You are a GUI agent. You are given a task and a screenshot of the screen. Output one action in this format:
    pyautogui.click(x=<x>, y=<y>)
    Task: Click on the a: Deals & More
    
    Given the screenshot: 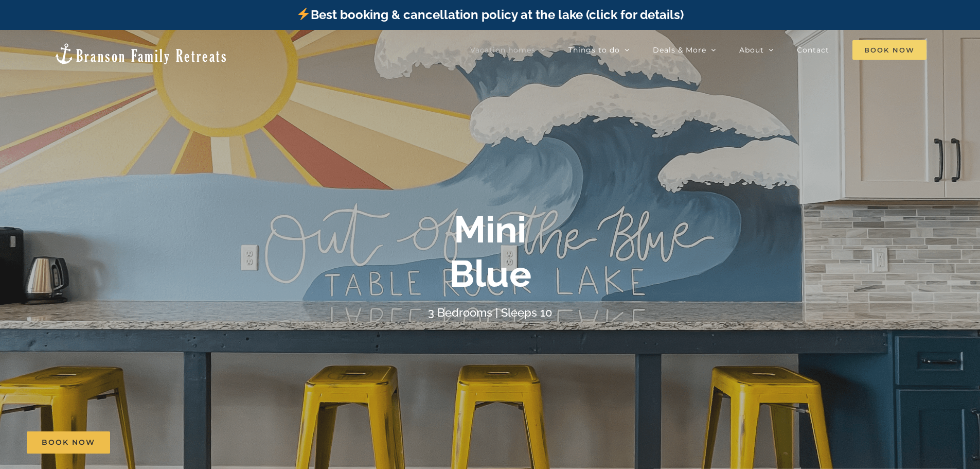 What is the action you would take?
    pyautogui.click(x=685, y=50)
    